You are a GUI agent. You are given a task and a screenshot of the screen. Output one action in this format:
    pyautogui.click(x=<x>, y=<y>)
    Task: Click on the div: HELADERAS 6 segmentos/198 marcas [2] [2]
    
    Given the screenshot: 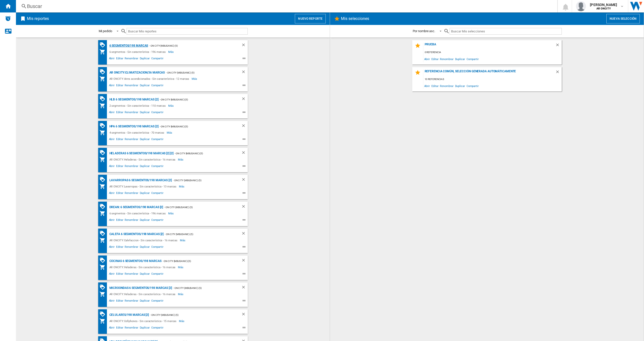 What is the action you would take?
    pyautogui.click(x=141, y=153)
    